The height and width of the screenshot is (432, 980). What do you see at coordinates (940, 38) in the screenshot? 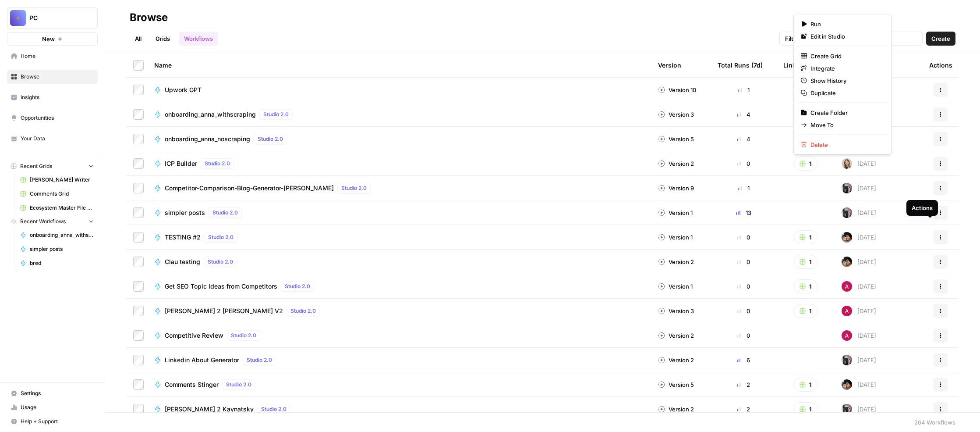
I see `button: Create` at bounding box center [940, 38].